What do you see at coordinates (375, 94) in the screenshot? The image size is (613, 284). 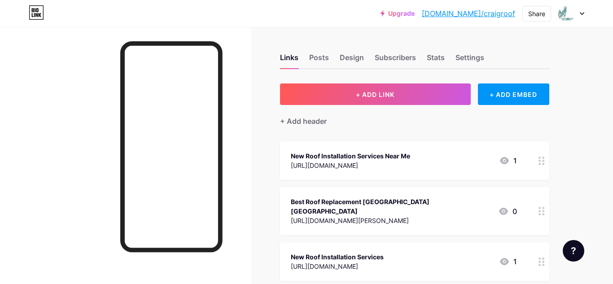 I see `span: + ADD LINK` at bounding box center [375, 94].